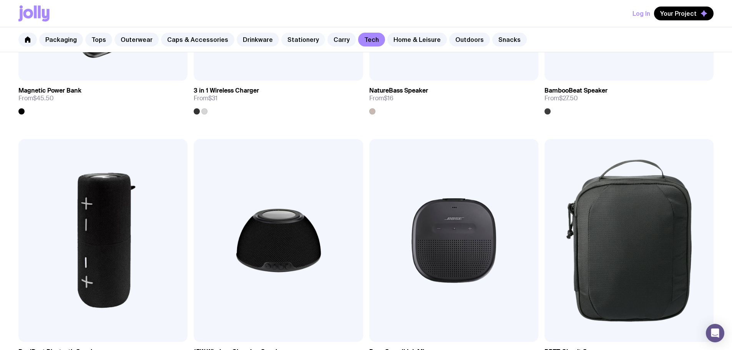  Describe the element at coordinates (398, 91) in the screenshot. I see `h3: NatureBass Speaker` at that location.